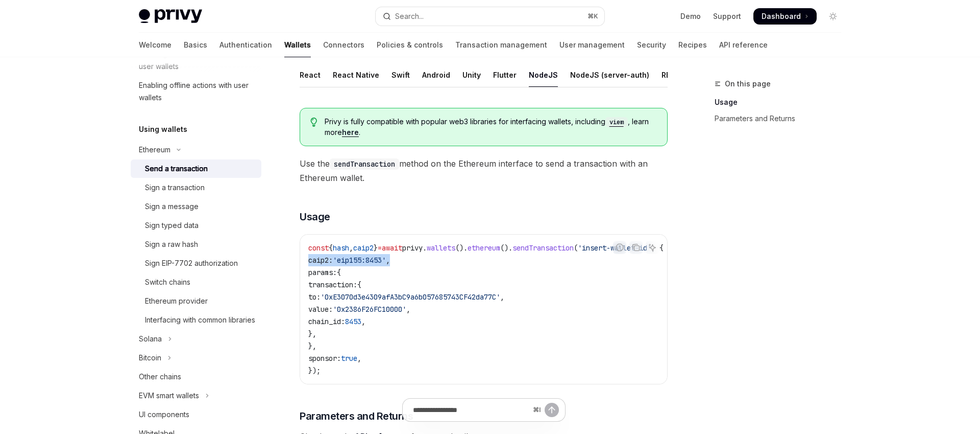 The height and width of the screenshot is (434, 980). Describe the element at coordinates (365, 164) in the screenshot. I see `code: sendTransaction` at that location.